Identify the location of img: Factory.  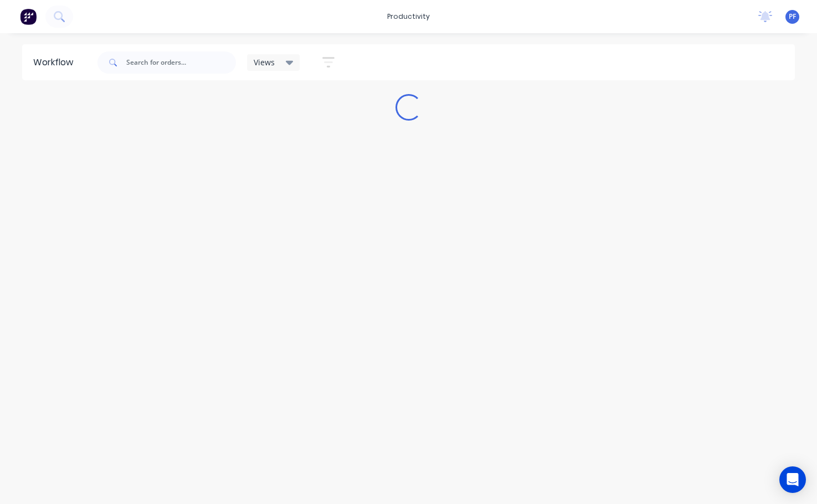
(28, 16).